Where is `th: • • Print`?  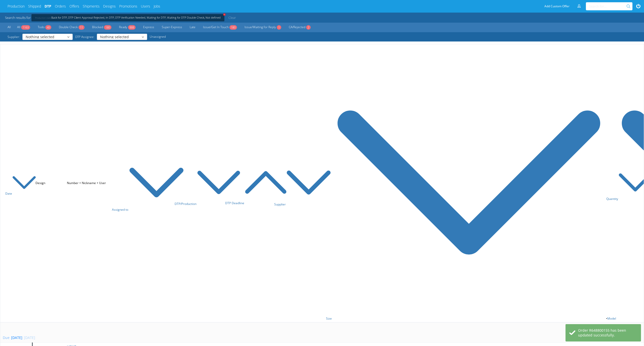 th: • • Print is located at coordinates (463, 184).